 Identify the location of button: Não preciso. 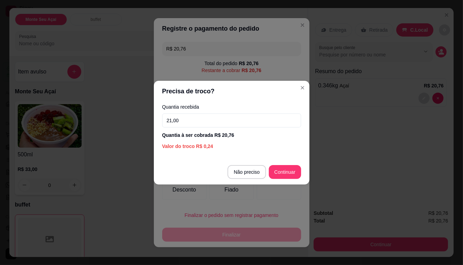
(247, 172).